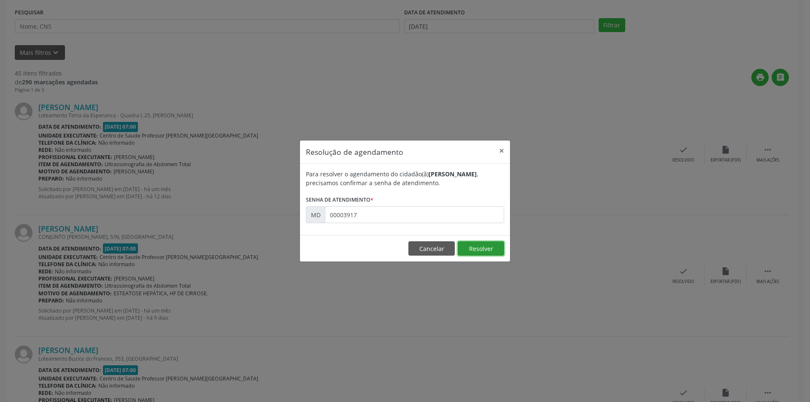 Image resolution: width=810 pixels, height=402 pixels. What do you see at coordinates (501, 151) in the screenshot?
I see `button: Close` at bounding box center [501, 151].